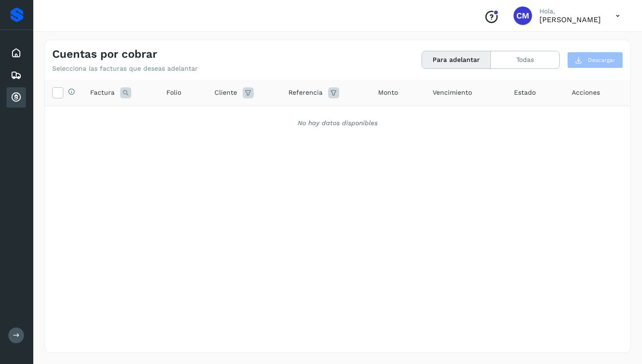 The width and height of the screenshot is (642, 364). I want to click on button: Todas, so click(525, 59).